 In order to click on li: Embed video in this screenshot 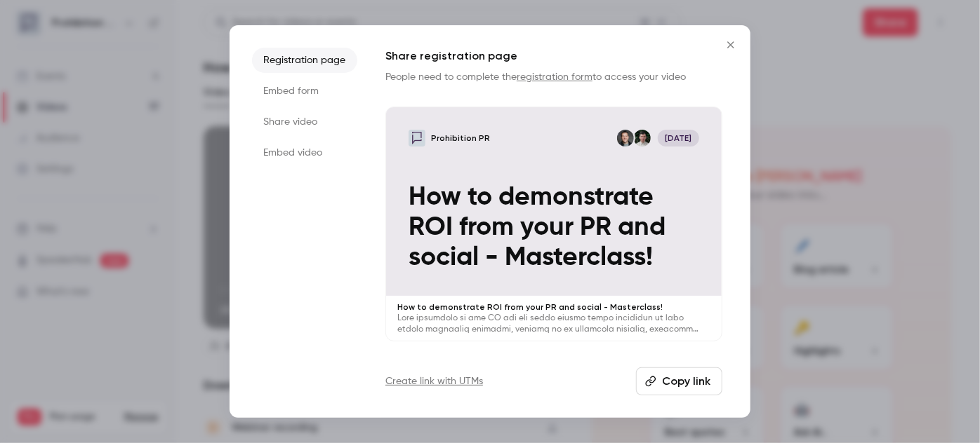, I will do `click(305, 153)`.